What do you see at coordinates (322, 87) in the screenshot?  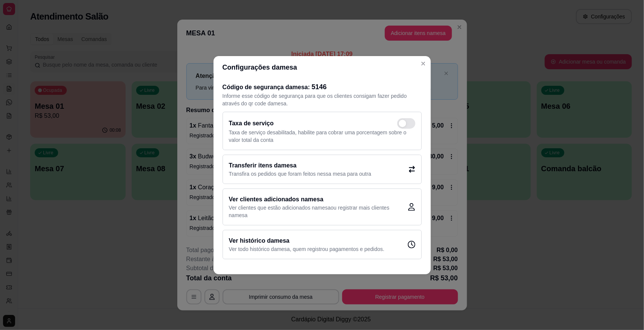 I see `h2: Código de segurança da mesa :` at bounding box center [322, 87].